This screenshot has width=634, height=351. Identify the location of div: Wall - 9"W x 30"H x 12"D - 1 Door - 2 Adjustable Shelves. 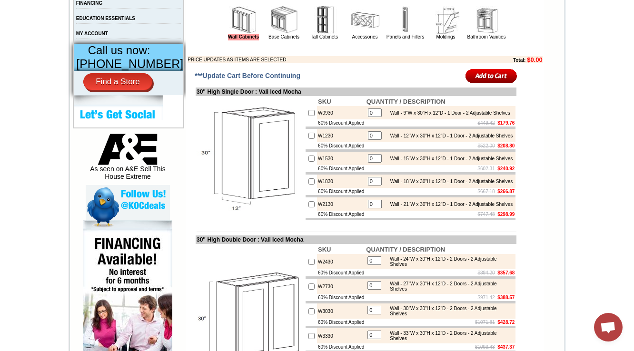
(448, 113).